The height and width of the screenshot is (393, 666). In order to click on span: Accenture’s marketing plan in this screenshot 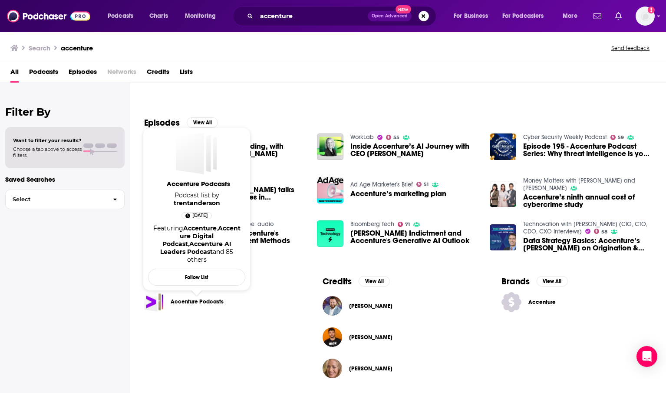, I will do `click(398, 193)`.